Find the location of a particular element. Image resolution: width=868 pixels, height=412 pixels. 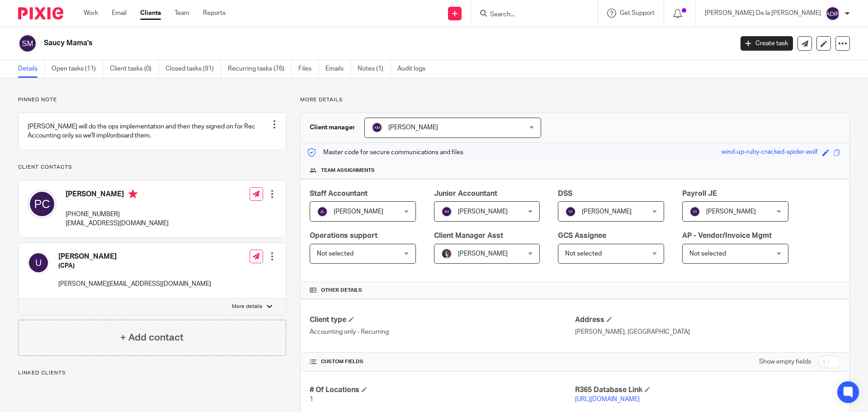

span: 1 is located at coordinates (312, 399).